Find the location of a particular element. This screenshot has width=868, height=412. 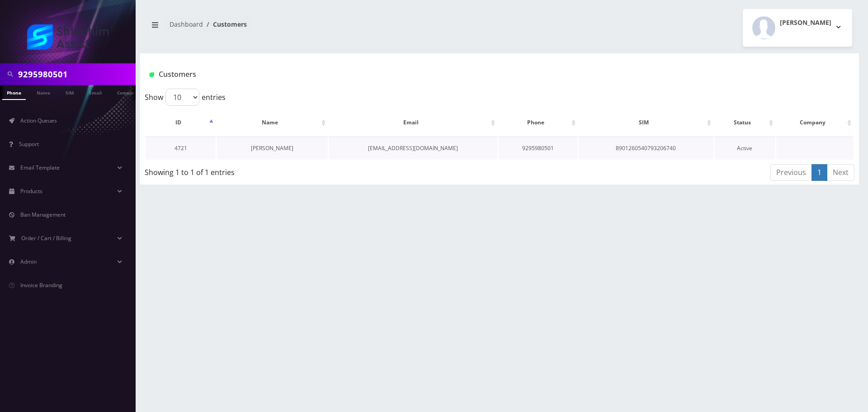

a: Name is located at coordinates (43, 92).